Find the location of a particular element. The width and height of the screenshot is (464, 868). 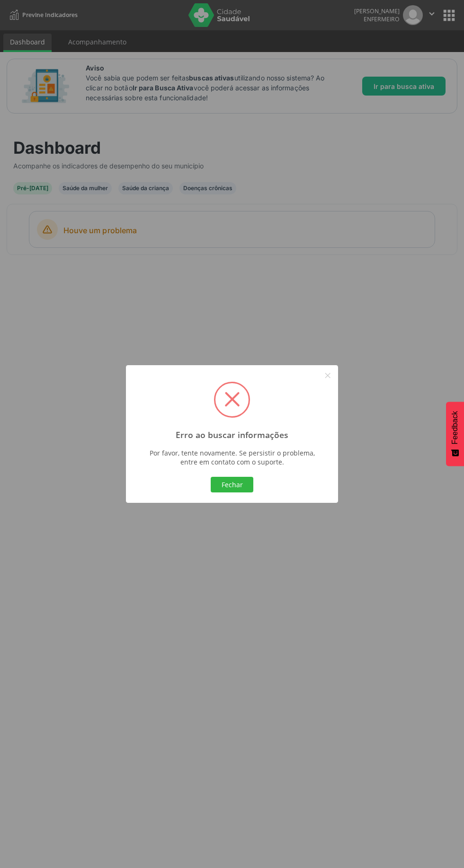

div: Por favor, tente novamente. Se persistir o problema, entre em contato com o suporte. is located at coordinates (232, 457).